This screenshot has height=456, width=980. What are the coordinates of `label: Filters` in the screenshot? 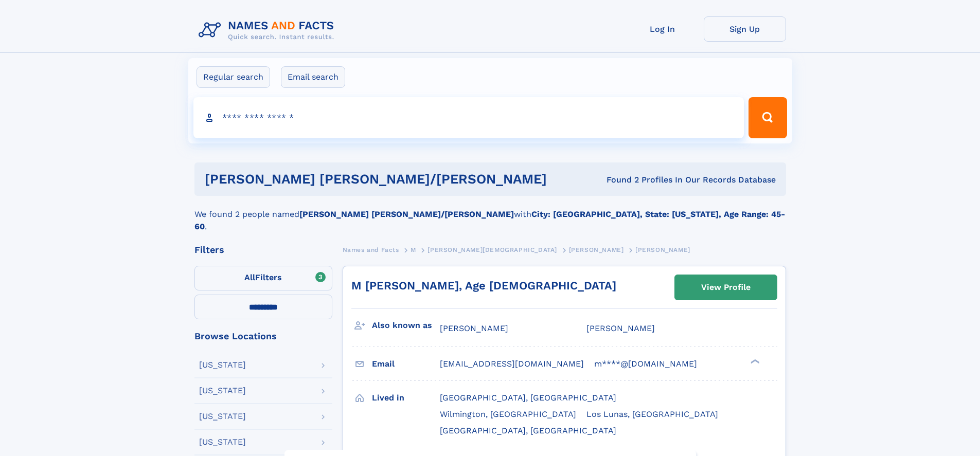 It's located at (264, 278).